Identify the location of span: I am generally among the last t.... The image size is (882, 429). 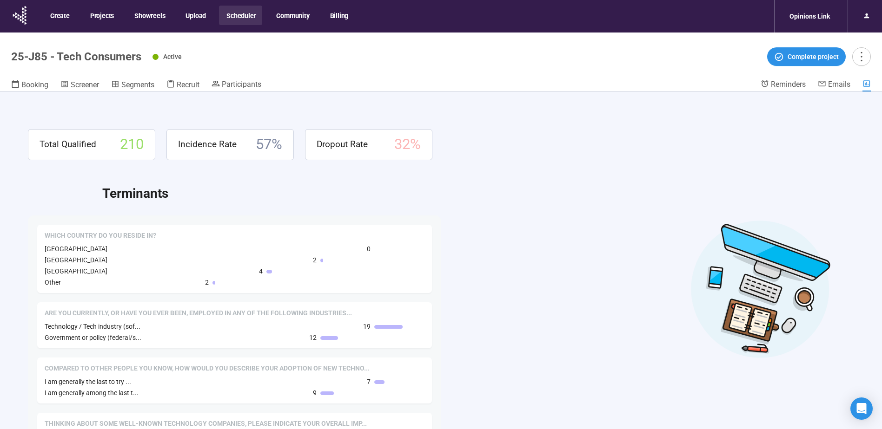
(92, 393).